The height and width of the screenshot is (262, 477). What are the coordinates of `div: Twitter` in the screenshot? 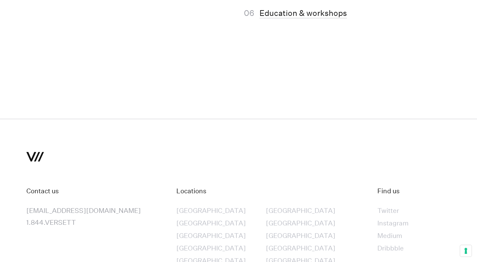 It's located at (393, 210).